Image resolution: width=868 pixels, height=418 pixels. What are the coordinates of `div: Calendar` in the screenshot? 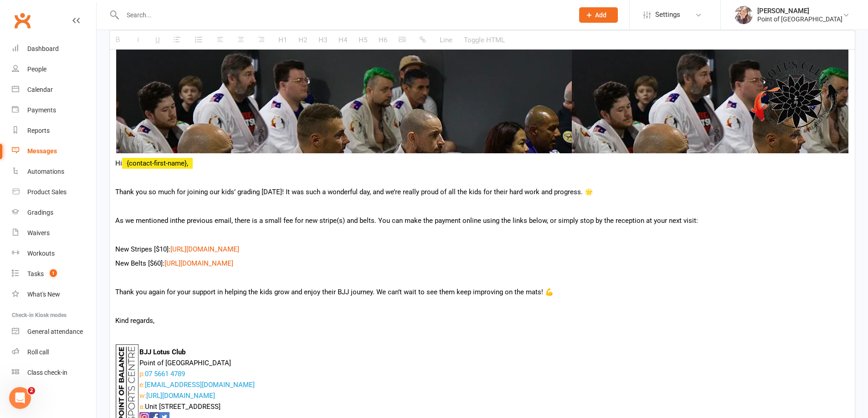 It's located at (40, 90).